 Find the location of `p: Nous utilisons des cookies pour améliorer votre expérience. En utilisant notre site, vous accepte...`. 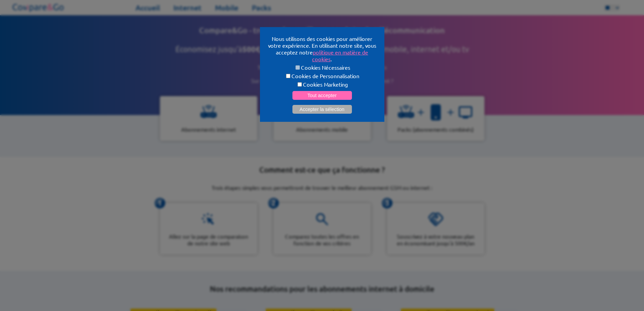

p: Nous utilisons des cookies pour améliorer votre expérience. En utilisant notre site, vous accepte... is located at coordinates (322, 49).